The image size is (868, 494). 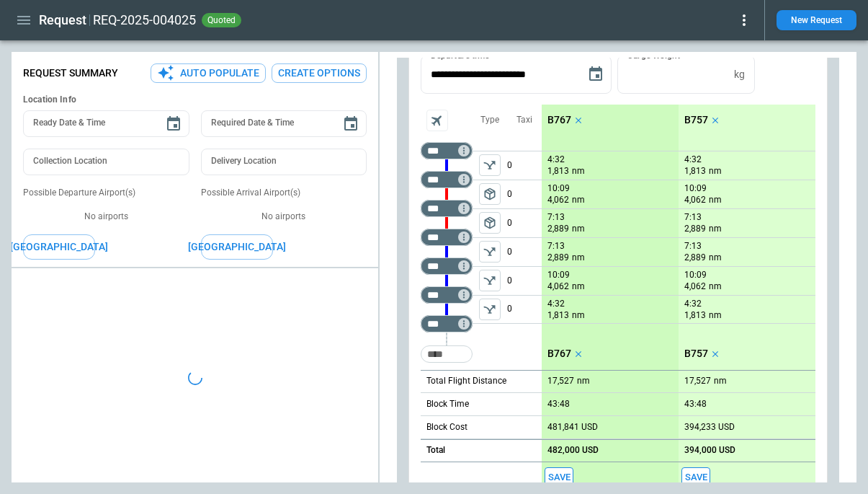 I want to click on p: kg, so click(x=739, y=75).